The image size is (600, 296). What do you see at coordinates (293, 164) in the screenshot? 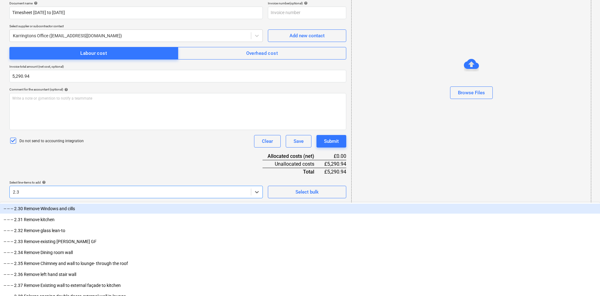
I see `div: Unallocated costs` at bounding box center [293, 164].